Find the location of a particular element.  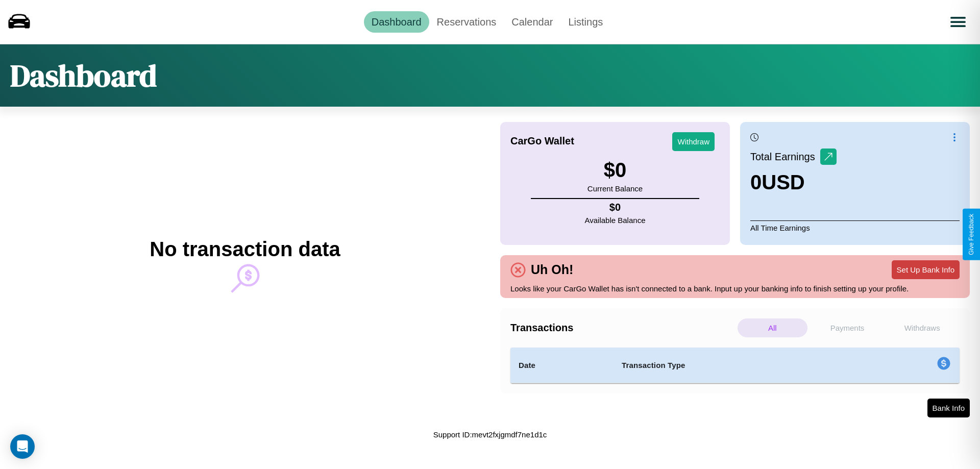

div: Give Feedback is located at coordinates (971, 234).